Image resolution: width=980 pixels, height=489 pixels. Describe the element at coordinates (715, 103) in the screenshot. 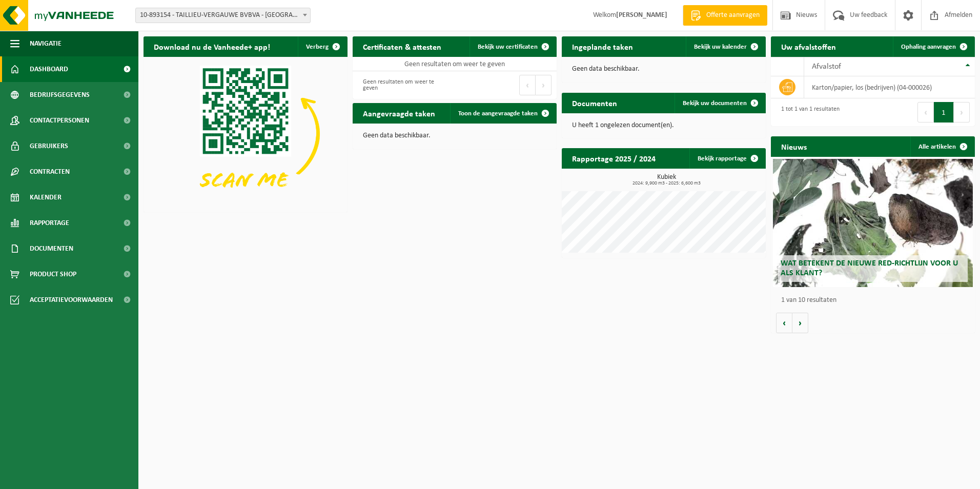

I see `span: Bekijk uw documenten` at that location.